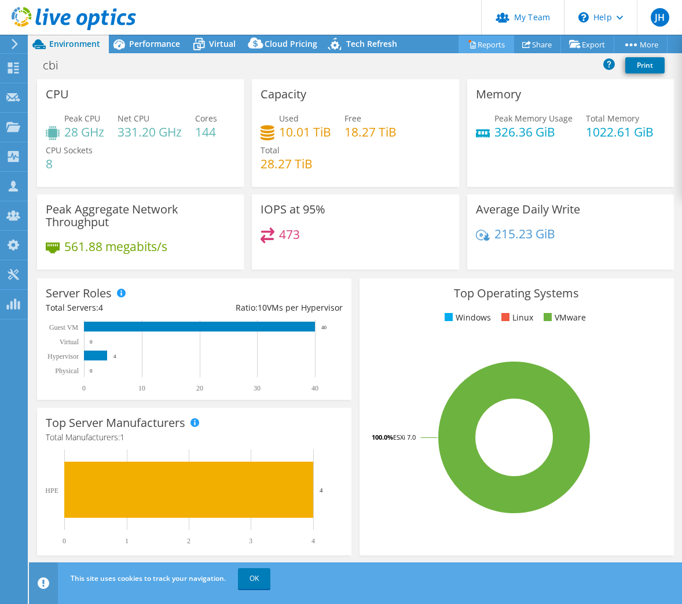  Describe the element at coordinates (154, 43) in the screenshot. I see `span: Performance` at that location.